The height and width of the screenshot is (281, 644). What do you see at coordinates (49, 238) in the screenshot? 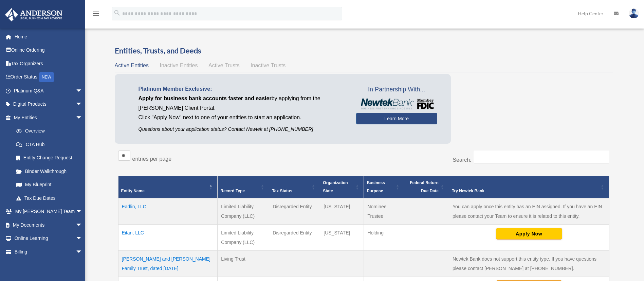
I see `a: Online Learningarrow_drop_down` at bounding box center [49, 238].